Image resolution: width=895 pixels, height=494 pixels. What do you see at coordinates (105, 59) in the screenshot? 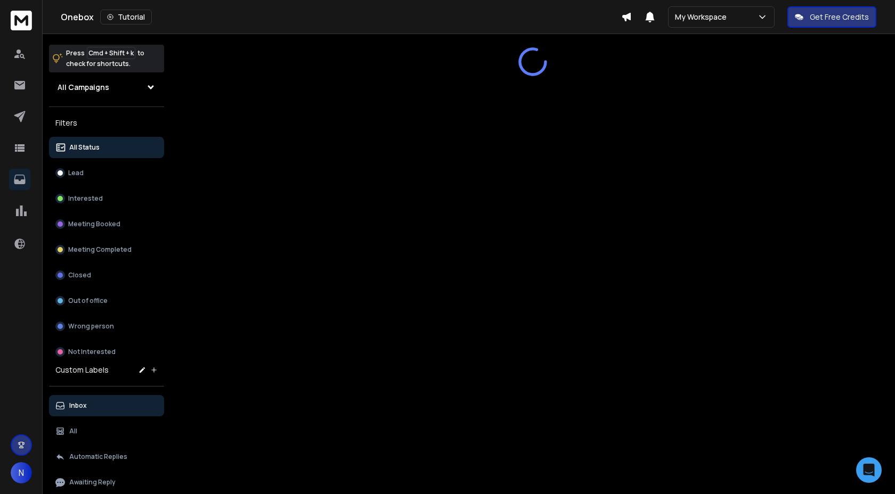
I see `p: Press to check for shortcuts.` at bounding box center [105, 59].